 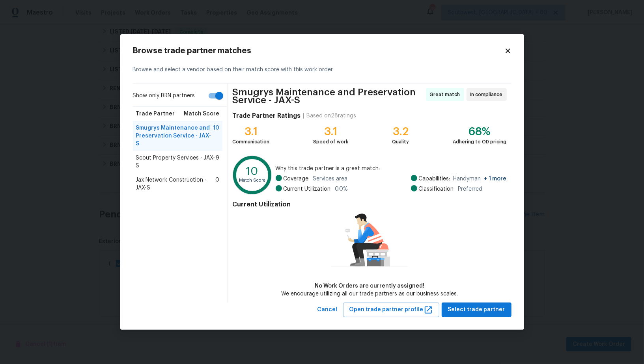 What do you see at coordinates (331, 179) in the screenshot?
I see `span: Services area` at bounding box center [331, 179].